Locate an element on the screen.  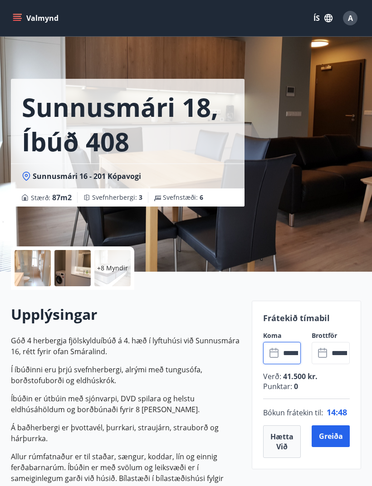
span: Stærð : is located at coordinates (51, 198).